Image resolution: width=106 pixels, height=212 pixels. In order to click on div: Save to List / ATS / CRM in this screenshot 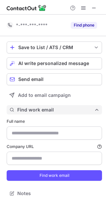, I will do `click(54, 47)`.